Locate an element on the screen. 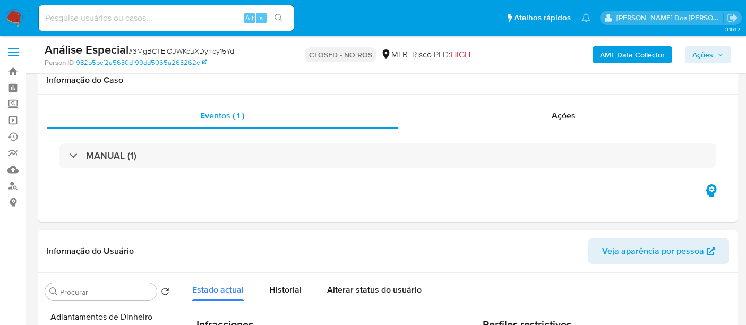 The height and width of the screenshot is (325, 746). span: HIGH is located at coordinates (460, 54).